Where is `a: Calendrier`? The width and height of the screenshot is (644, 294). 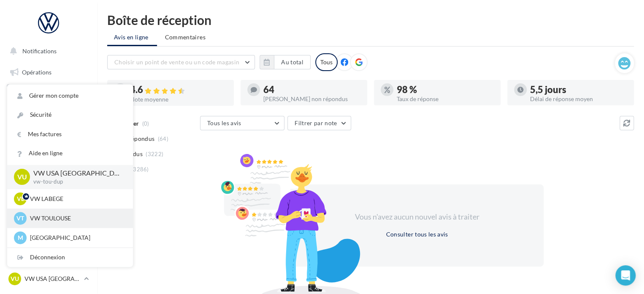 a: Calendrier is located at coordinates (49, 199).